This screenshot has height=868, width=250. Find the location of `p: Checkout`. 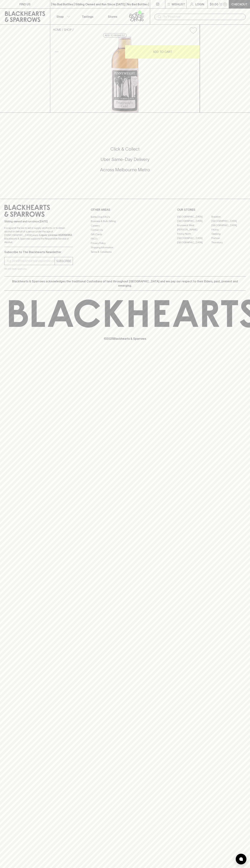

p: Checkout is located at coordinates (240, 4).